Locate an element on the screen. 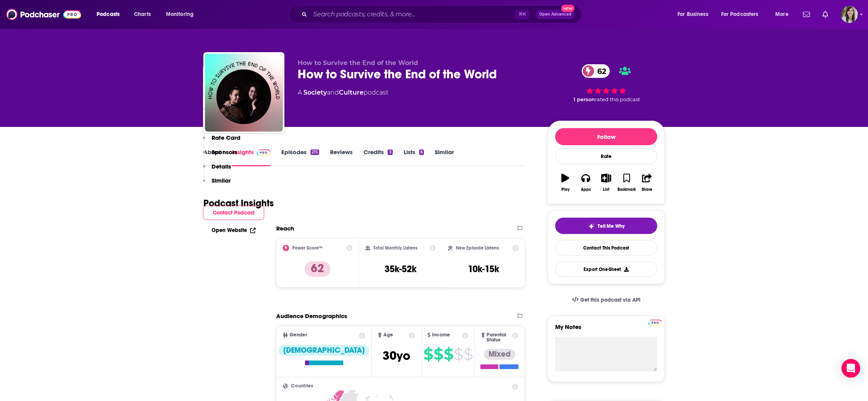  div: 215 is located at coordinates (314, 152).